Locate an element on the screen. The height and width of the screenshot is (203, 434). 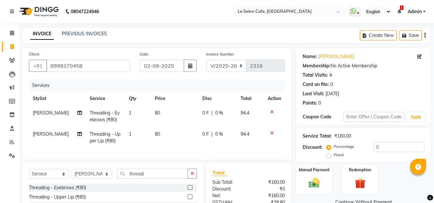
span: Admin is located at coordinates (415, 12).